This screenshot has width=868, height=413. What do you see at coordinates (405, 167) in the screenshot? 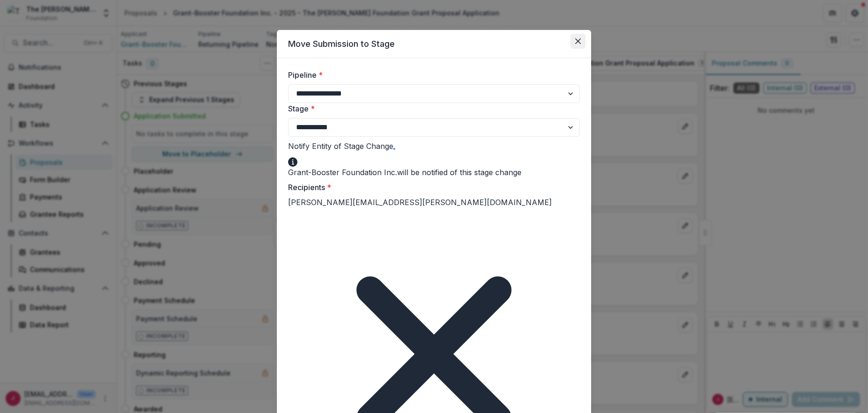
I see `div: Grant-Booster Foundation Inc. will be notified of this stage change` at bounding box center [405, 167].